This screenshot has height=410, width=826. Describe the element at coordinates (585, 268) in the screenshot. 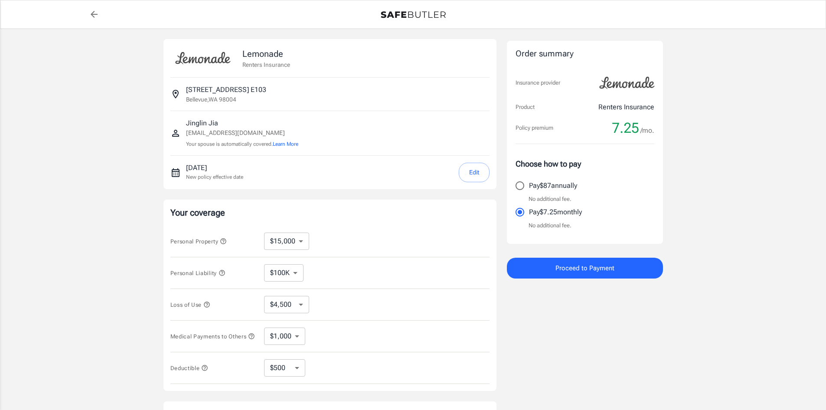

I see `button: Proceed to Payment` at that location.